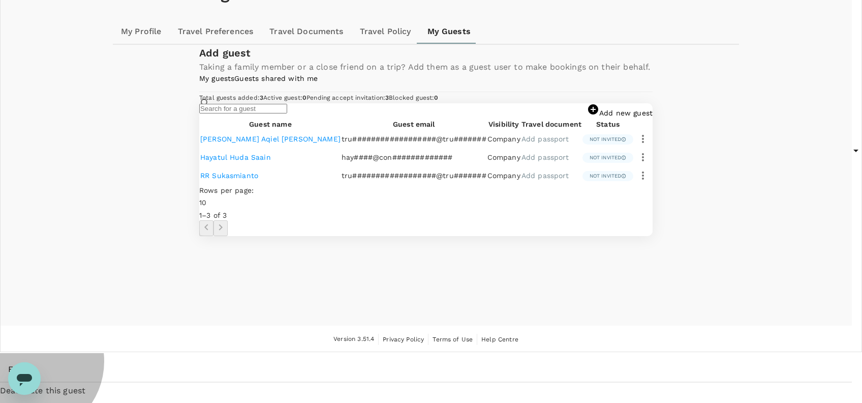  What do you see at coordinates (608, 124) in the screenshot?
I see `th: Status` at bounding box center [608, 124].